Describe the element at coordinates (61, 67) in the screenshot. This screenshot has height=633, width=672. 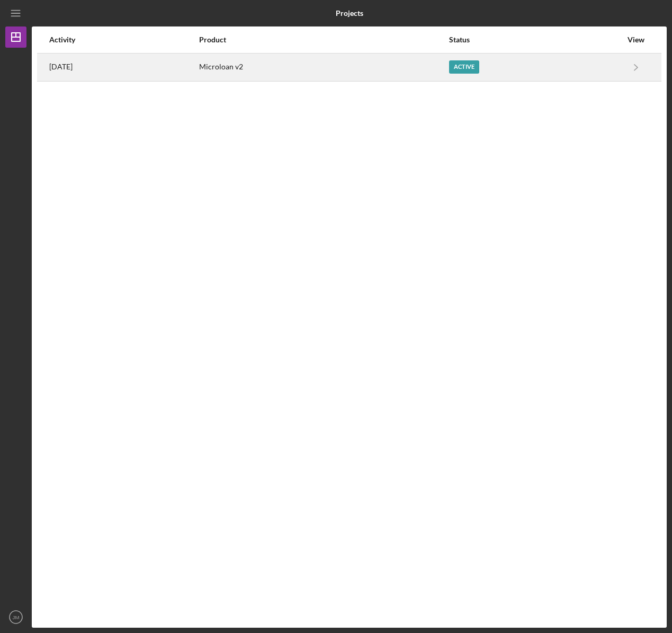
I see `time: 2025-09-05 20:00` at that location.